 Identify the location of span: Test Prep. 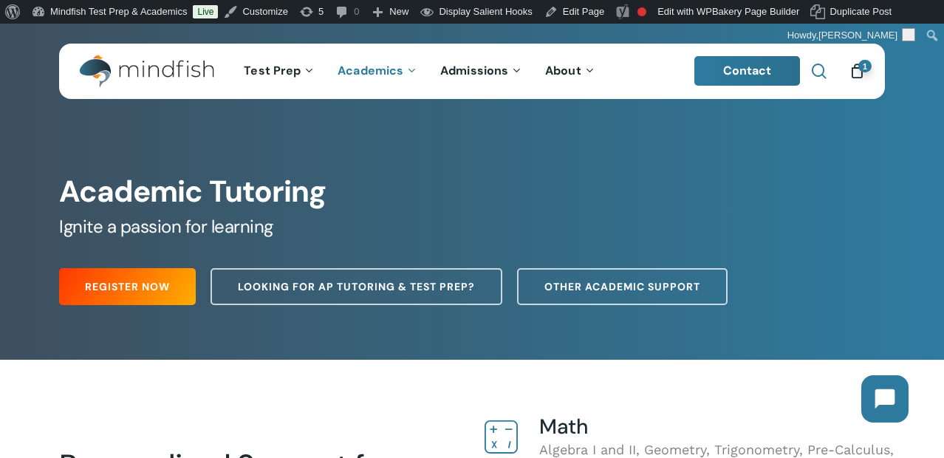
(272, 70).